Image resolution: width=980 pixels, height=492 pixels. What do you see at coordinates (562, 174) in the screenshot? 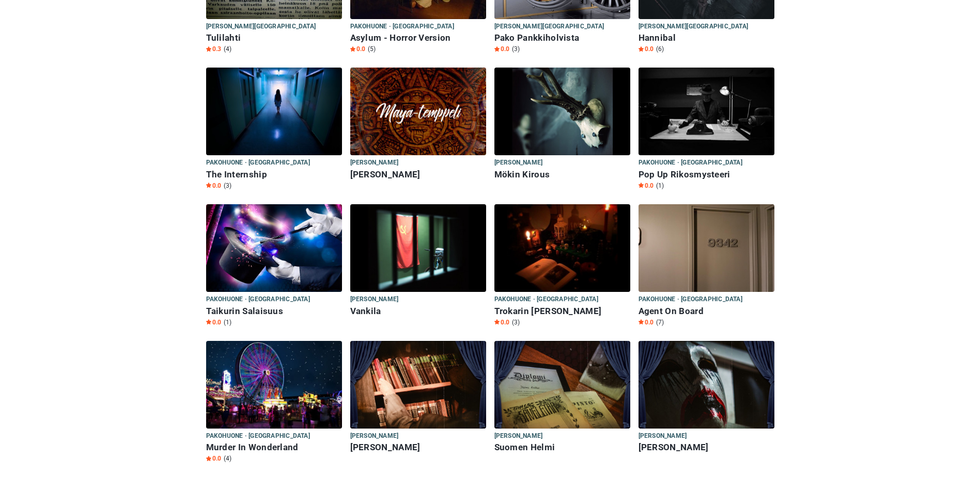
I see `h6: Mökin Kirous` at bounding box center [562, 174].